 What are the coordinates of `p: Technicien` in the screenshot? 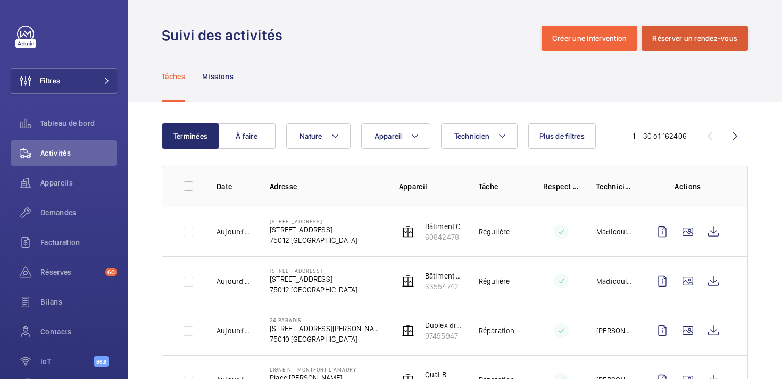 It's located at (615, 187).